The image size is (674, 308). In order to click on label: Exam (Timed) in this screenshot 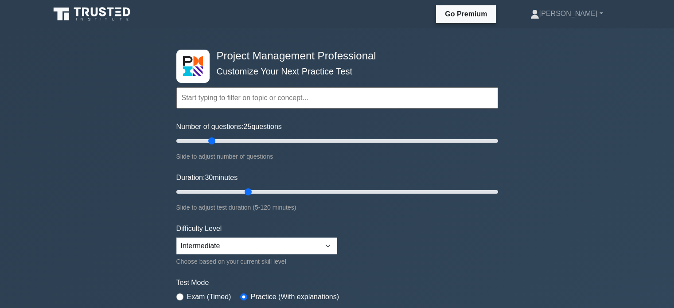, I will do `click(209, 297)`.